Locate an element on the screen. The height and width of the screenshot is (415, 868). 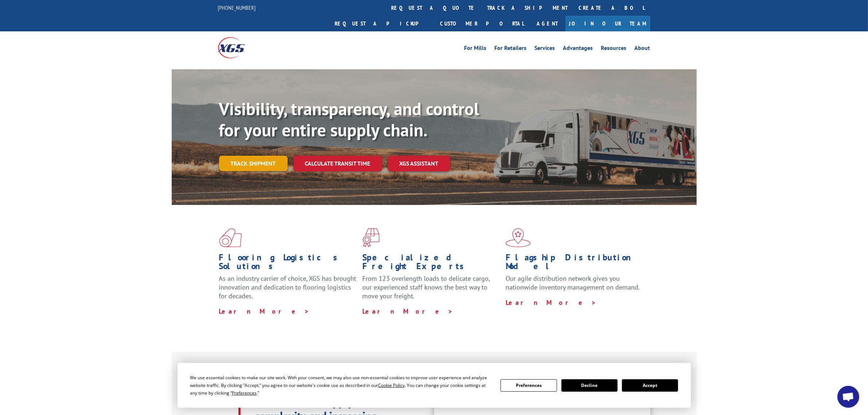
img: xgs-icon-focused-on-flooring-red is located at coordinates (371, 237).